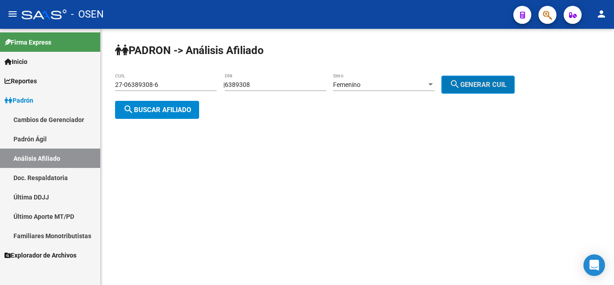 The image size is (614, 285). I want to click on span: Firma Express, so click(28, 42).